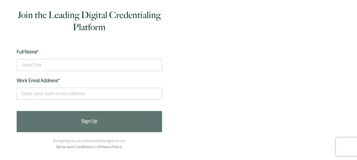  I want to click on span: Full Name*, so click(27, 52).